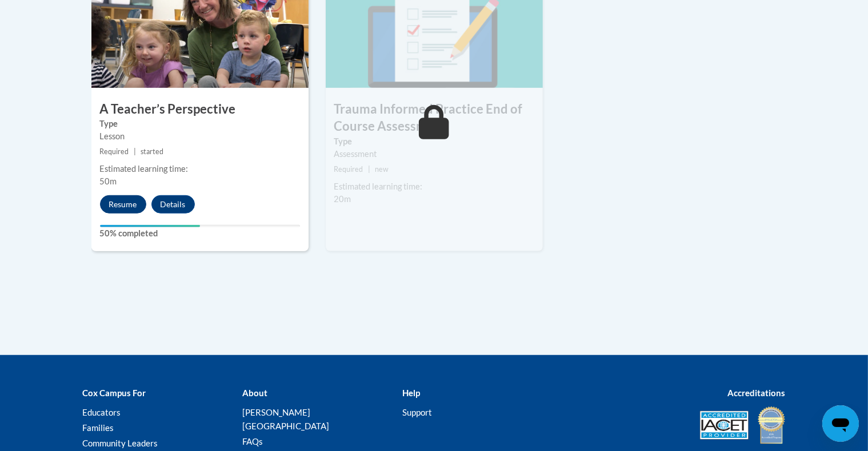 This screenshot has height=451, width=868. What do you see at coordinates (152, 152) in the screenshot?
I see `span: started` at bounding box center [152, 152].